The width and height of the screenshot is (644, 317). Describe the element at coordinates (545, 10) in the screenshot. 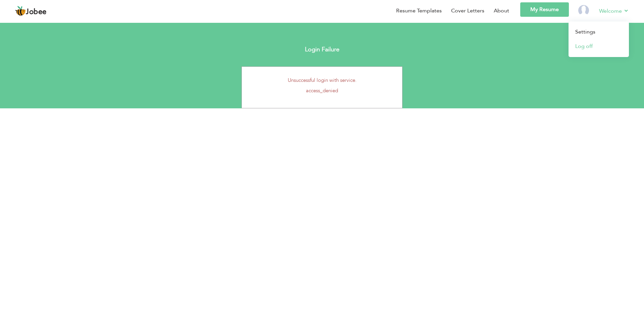

I see `a: My Resume` at that location.